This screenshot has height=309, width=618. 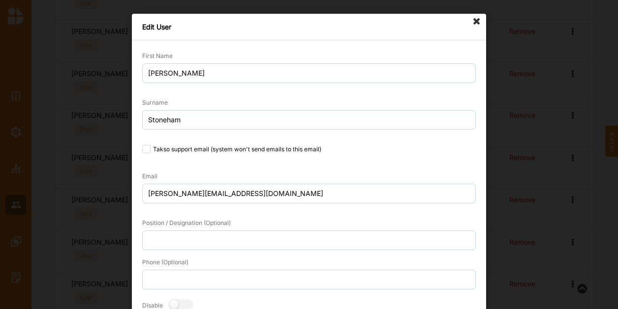 I want to click on label: Email, so click(x=150, y=176).